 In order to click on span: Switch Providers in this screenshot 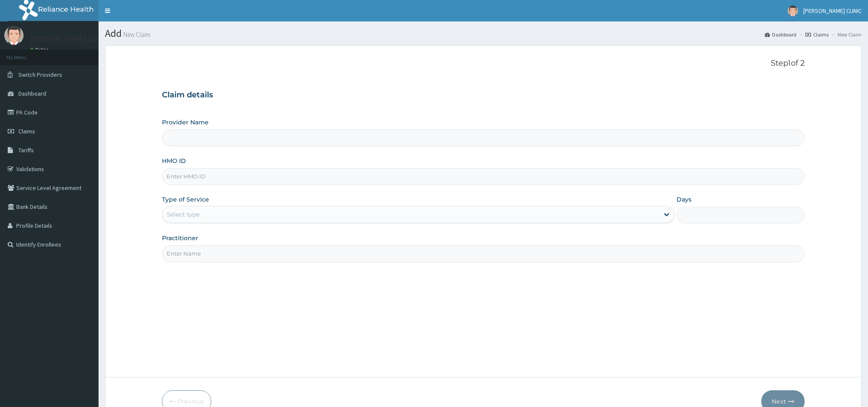, I will do `click(40, 75)`.